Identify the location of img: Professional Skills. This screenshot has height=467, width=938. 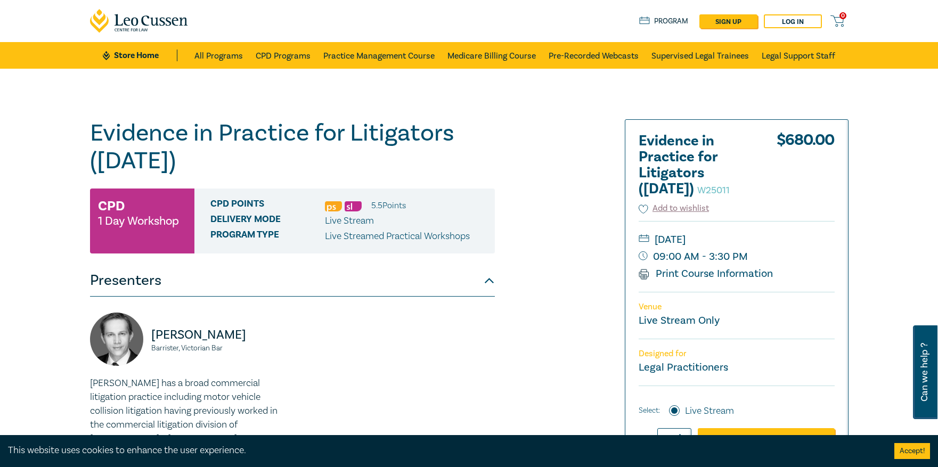
(333, 206).